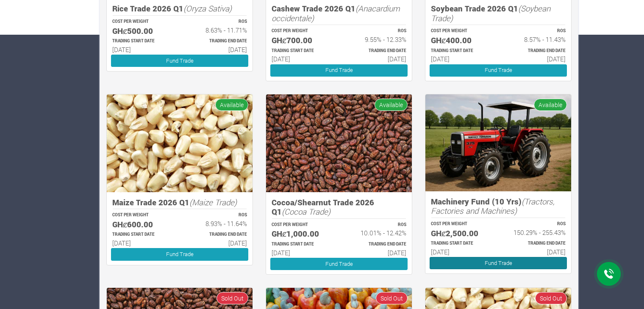  I want to click on h5: Soybean Trade 2026 Q1, so click(498, 13).